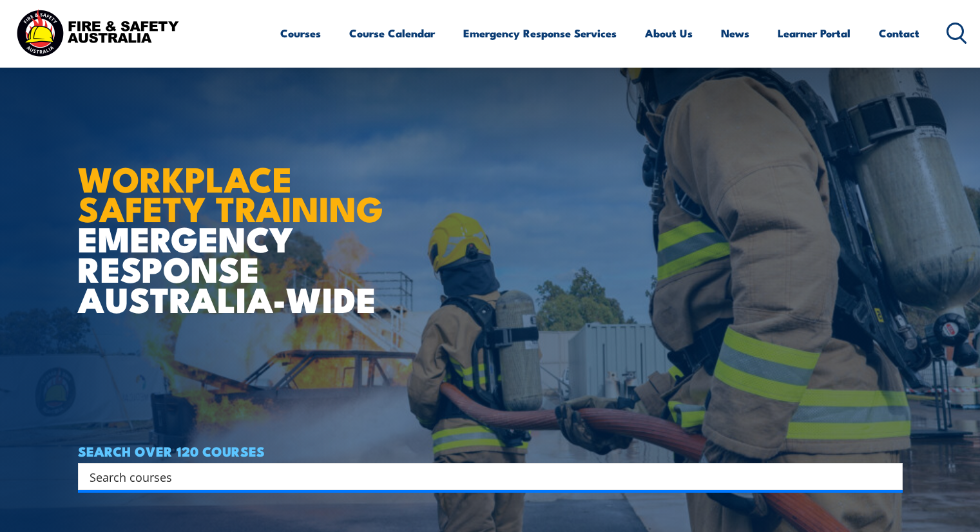 The height and width of the screenshot is (532, 980). I want to click on a: Learner Portal, so click(814, 33).